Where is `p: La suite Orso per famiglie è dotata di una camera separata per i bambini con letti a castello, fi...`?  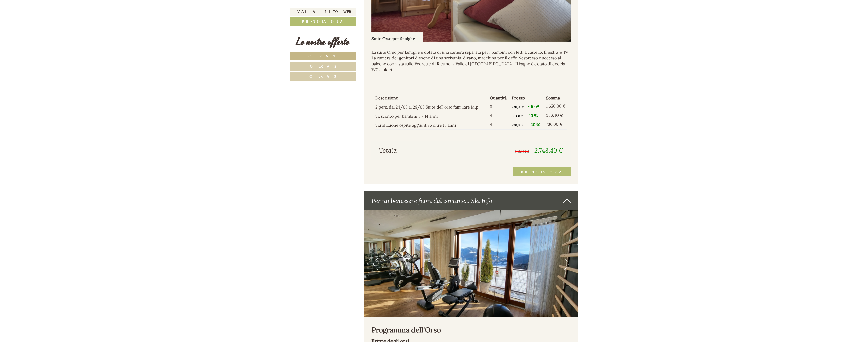
p: La suite Orso per famiglie è dotata di una camera separata per i bambini con letti a castello, fi... is located at coordinates (471, 60).